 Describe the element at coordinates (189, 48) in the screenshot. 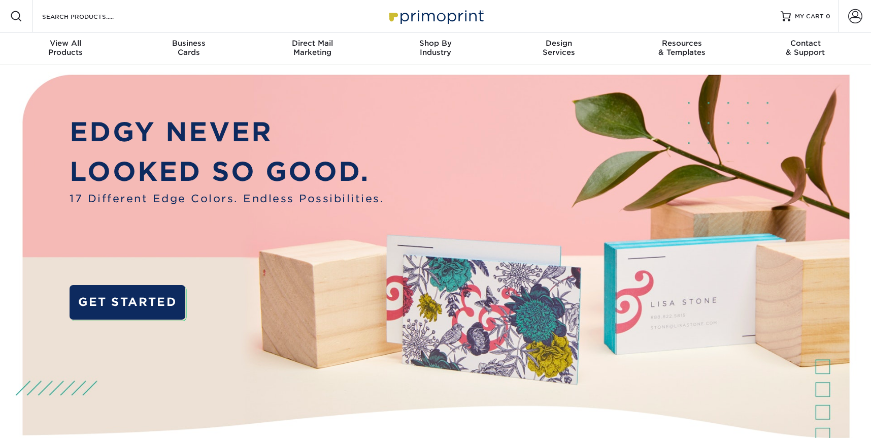

I see `div: Cards` at that location.